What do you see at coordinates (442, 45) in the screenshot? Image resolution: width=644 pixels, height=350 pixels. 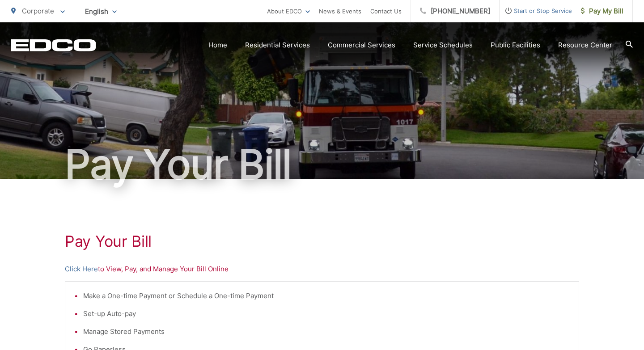 I see `a: Service Schedules` at bounding box center [442, 45].